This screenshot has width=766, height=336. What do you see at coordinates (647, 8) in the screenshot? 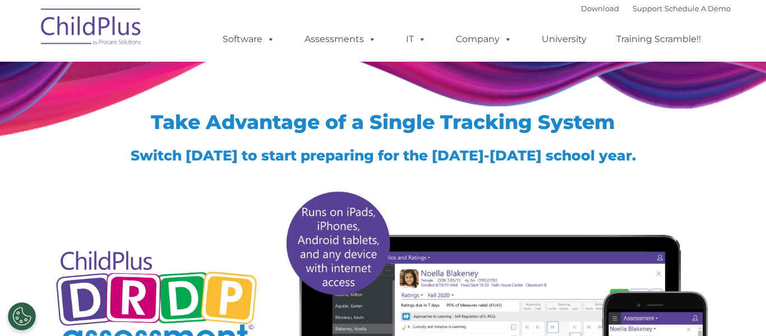
I see `a: Support` at bounding box center [647, 8].